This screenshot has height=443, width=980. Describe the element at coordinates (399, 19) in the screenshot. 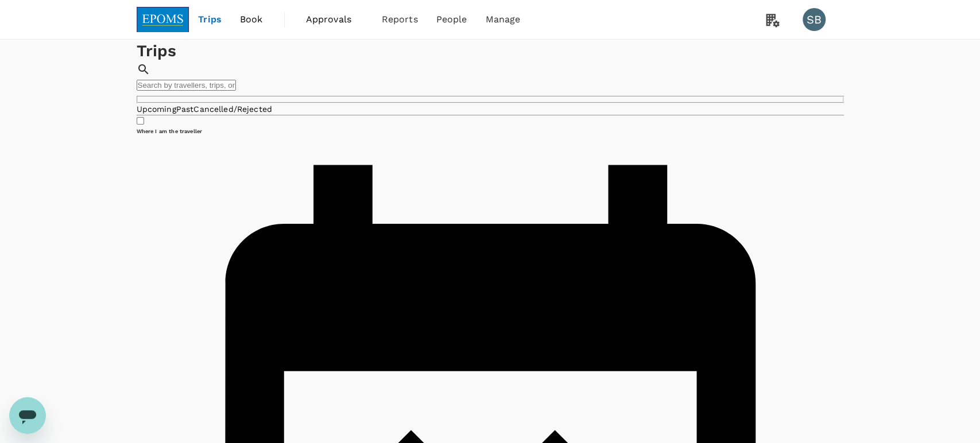

I see `span: Reports` at that location.